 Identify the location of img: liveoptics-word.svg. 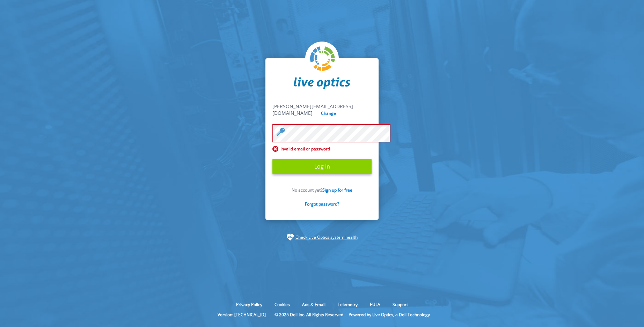
(322, 84).